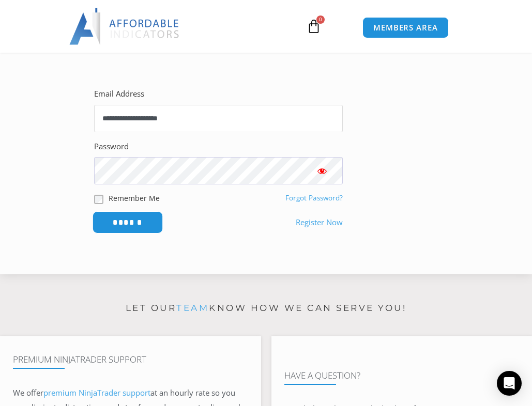  I want to click on label: Password, so click(111, 146).